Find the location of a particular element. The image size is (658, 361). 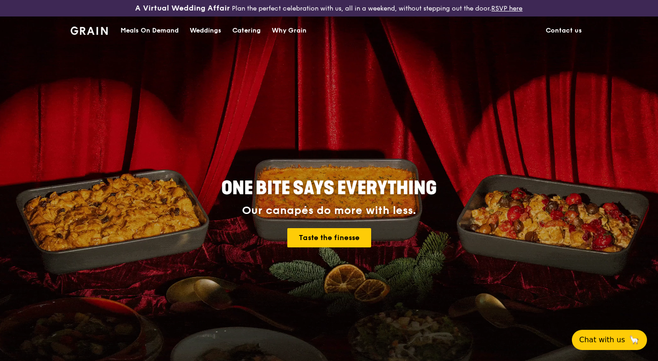

h3: A Virtual Wedding Affair is located at coordinates (182, 8).